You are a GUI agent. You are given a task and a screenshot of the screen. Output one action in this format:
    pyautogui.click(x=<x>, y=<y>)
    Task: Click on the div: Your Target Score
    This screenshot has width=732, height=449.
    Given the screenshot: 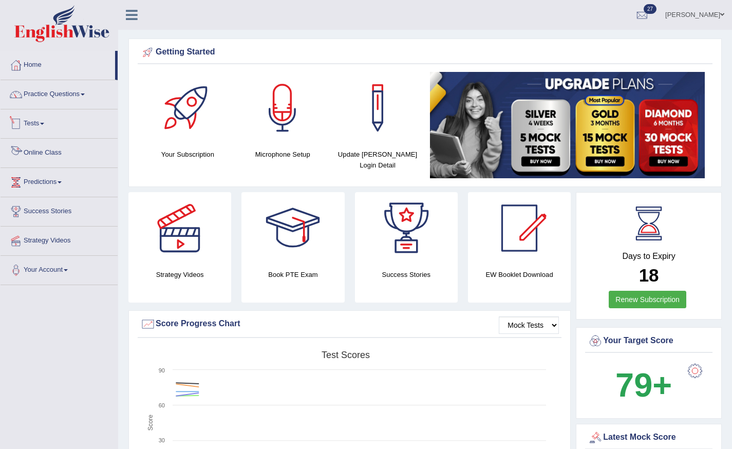 What is the action you would take?
    pyautogui.click(x=649, y=341)
    